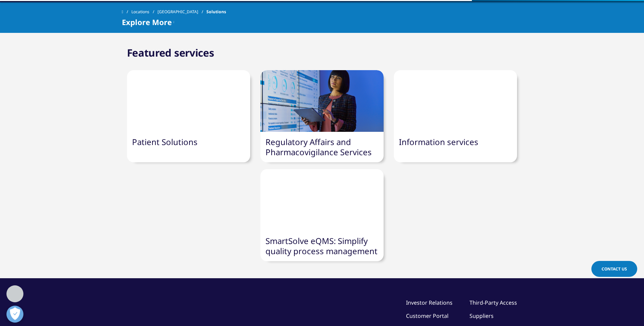 The width and height of the screenshot is (644, 326). Describe the element at coordinates (146, 22) in the screenshot. I see `span: Explore More` at that location.